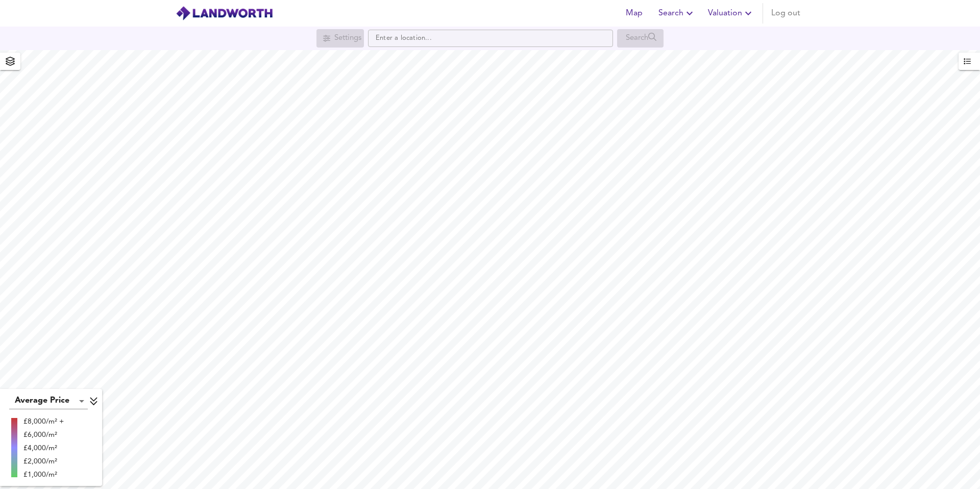 This screenshot has width=980, height=489. What do you see at coordinates (49, 401) in the screenshot?
I see `div: Average Price` at bounding box center [49, 401].